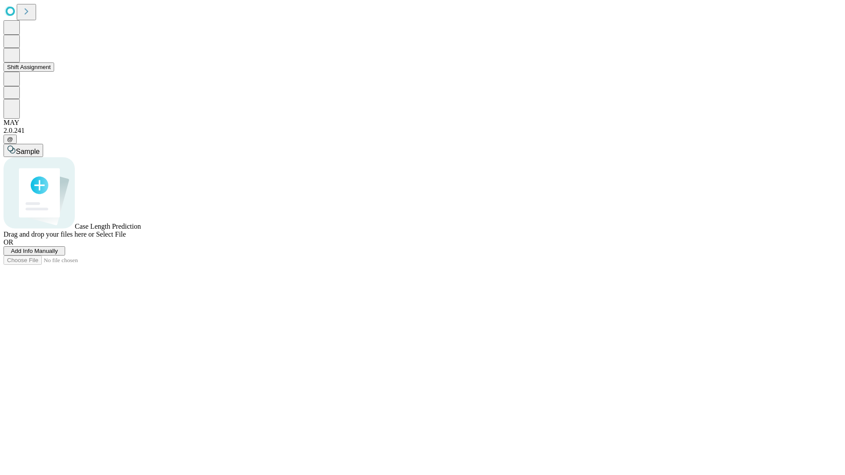 The image size is (845, 475). I want to click on div: 2.0.241, so click(422, 131).